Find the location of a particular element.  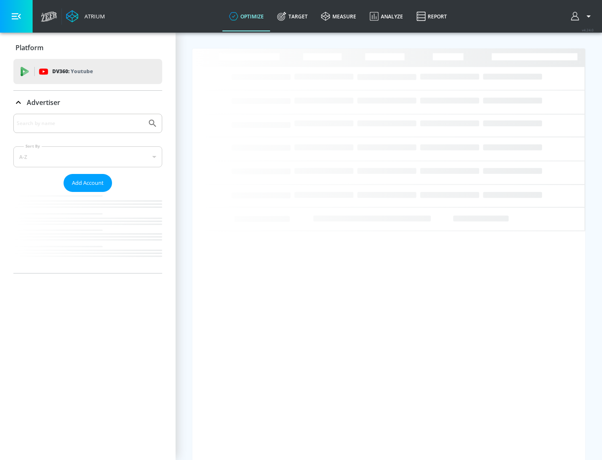

div: DV360: Youtube is located at coordinates (88, 71).